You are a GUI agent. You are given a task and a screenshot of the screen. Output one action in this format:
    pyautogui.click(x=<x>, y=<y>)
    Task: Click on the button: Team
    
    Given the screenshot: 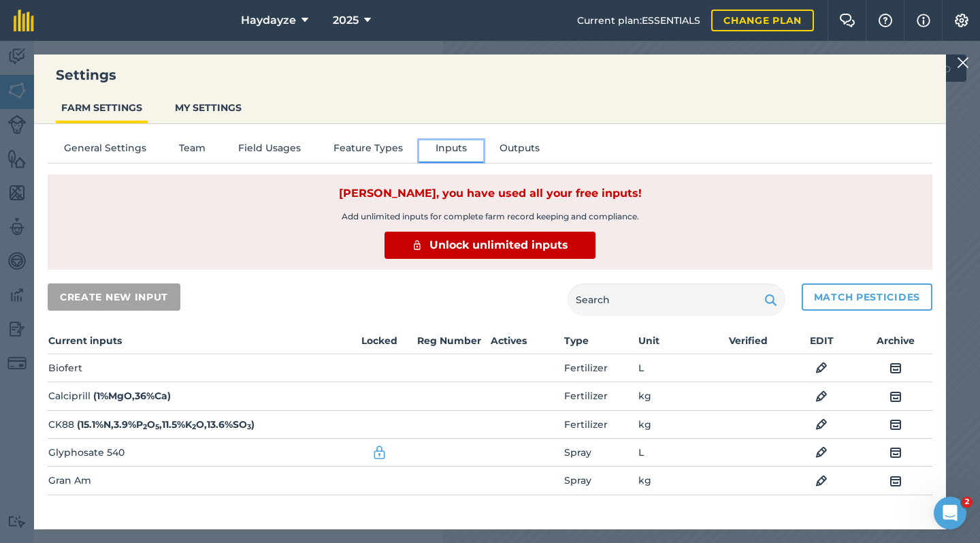 What is the action you would take?
    pyautogui.click(x=192, y=150)
    